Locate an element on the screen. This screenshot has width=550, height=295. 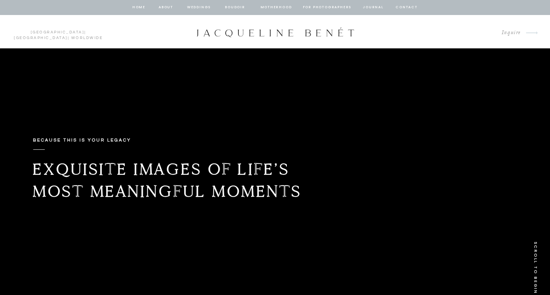
a: BOUDOIR is located at coordinates (235, 7).